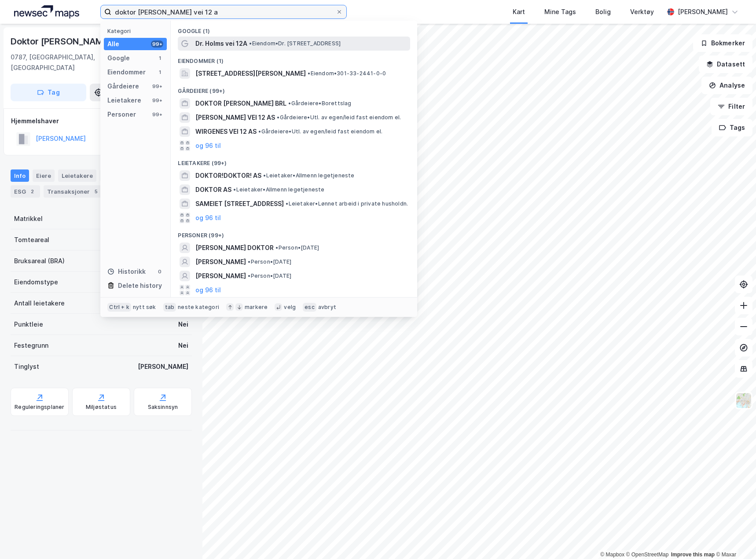  What do you see at coordinates (43, 176) in the screenshot?
I see `div: Eiere` at bounding box center [43, 176].